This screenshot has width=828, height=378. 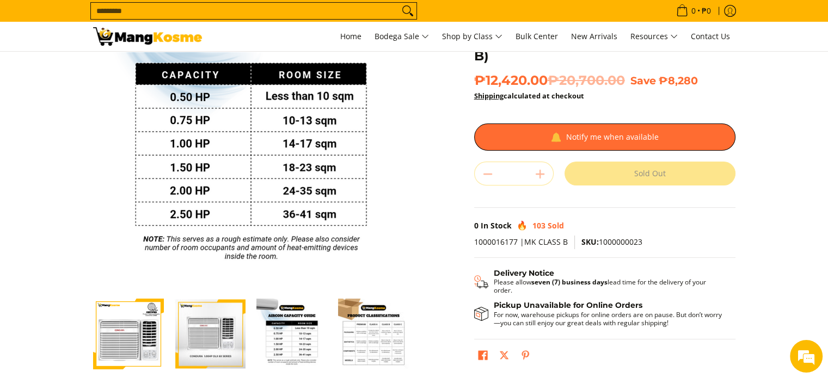 What do you see at coordinates (710, 36) in the screenshot?
I see `span: Contact Us` at bounding box center [710, 36].